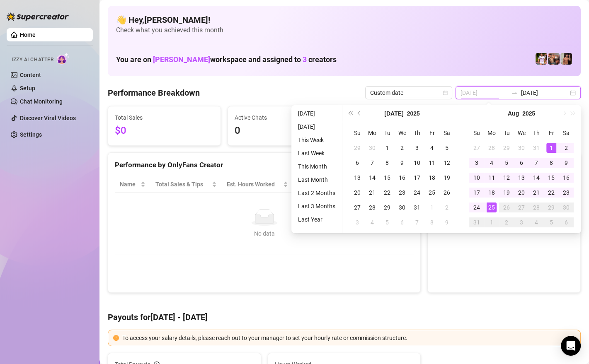 The width and height of the screenshot is (589, 364). I want to click on h1: You are on workspace and assigned to creators, so click(227, 60).